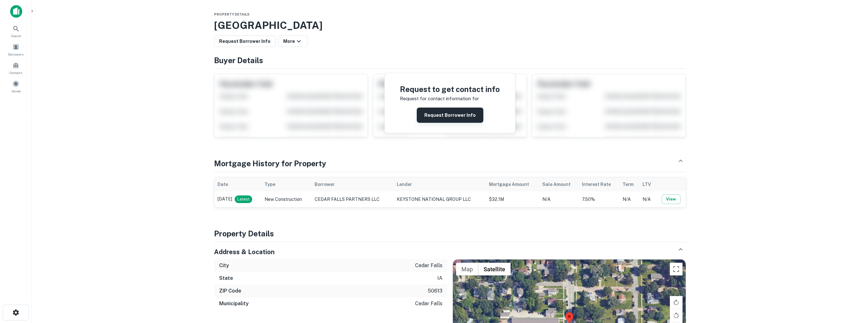 The image size is (868, 323). Describe the element at coordinates (286, 185) in the screenshot. I see `th: Type` at that location.